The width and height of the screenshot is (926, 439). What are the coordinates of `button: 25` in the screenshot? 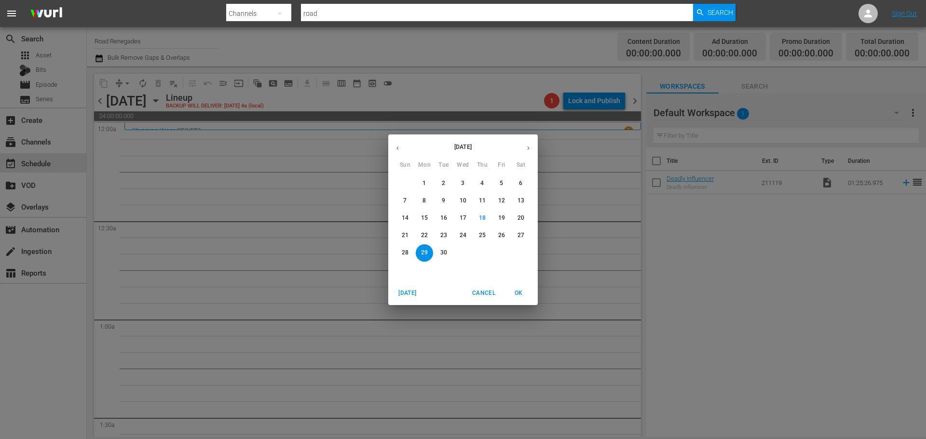 It's located at (482, 236).